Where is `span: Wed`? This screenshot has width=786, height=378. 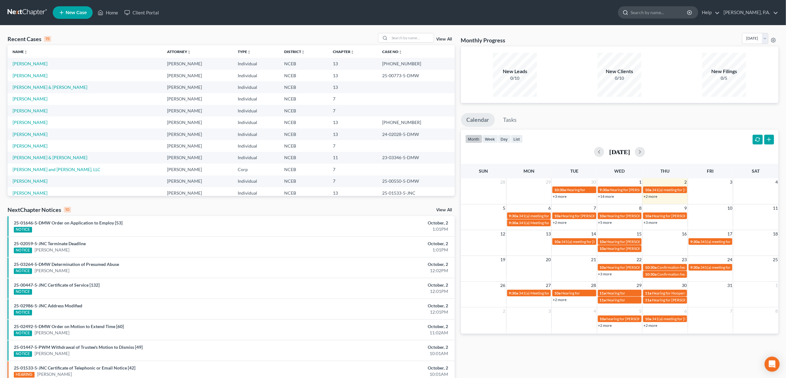
span: Wed is located at coordinates (619, 171).